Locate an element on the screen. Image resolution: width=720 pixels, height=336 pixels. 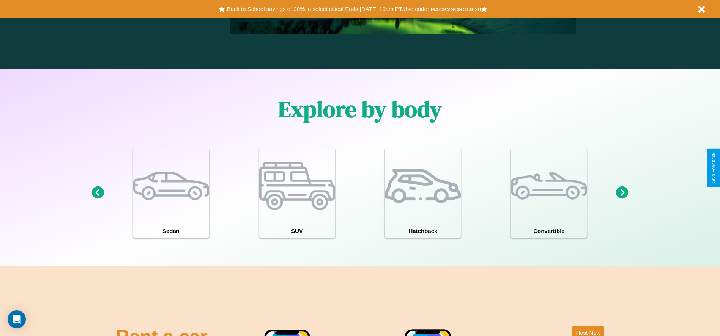
h1: Explore by body is located at coordinates (360, 109).